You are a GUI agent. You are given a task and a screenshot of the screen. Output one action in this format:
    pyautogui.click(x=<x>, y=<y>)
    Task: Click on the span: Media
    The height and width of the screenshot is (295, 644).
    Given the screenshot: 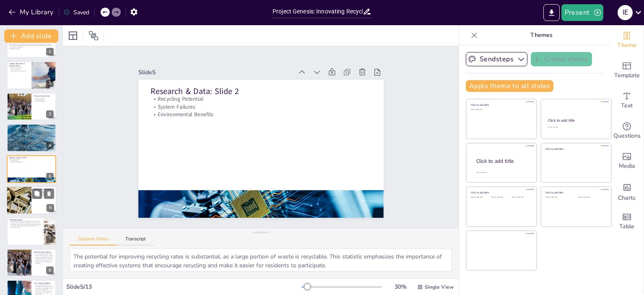 What is the action you would take?
    pyautogui.click(x=627, y=166)
    